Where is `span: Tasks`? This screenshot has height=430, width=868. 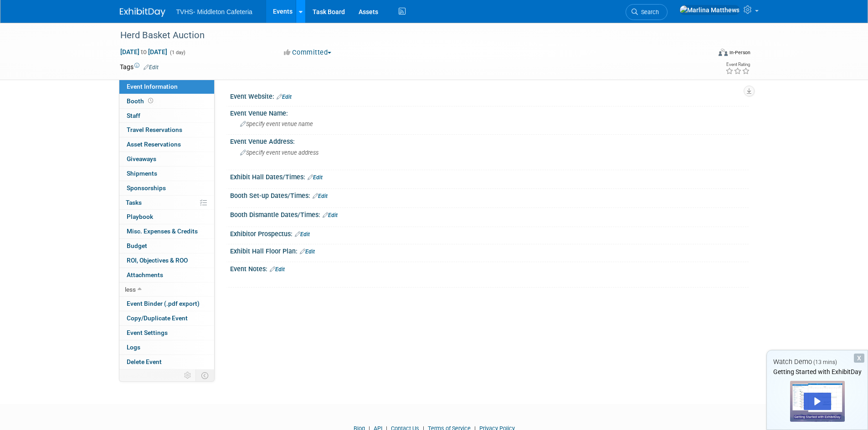
span: Tasks is located at coordinates (133, 202).